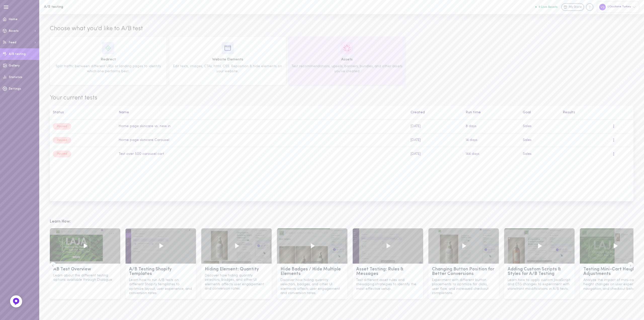 This screenshot has height=320, width=644. I want to click on span: Feed, so click(12, 43).